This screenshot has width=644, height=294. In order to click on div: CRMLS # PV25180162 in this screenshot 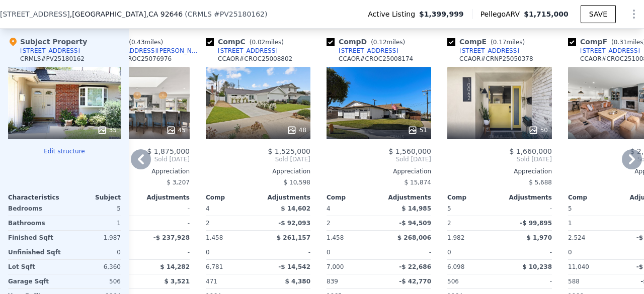, I will do `click(52, 59)`.